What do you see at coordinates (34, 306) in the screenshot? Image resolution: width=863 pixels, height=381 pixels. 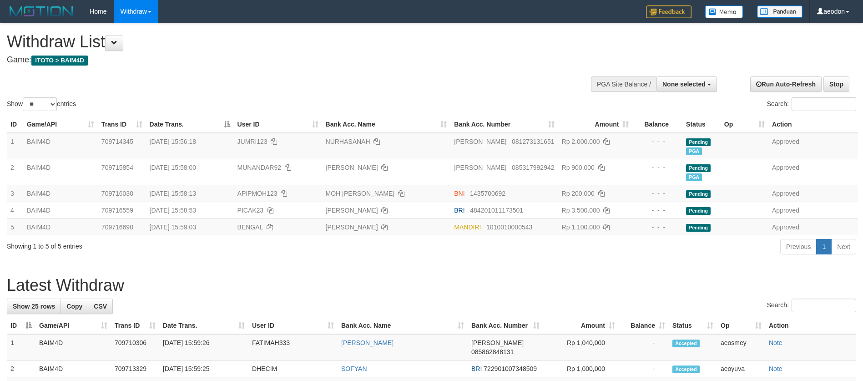 I see `span: Show 25 rows` at bounding box center [34, 306].